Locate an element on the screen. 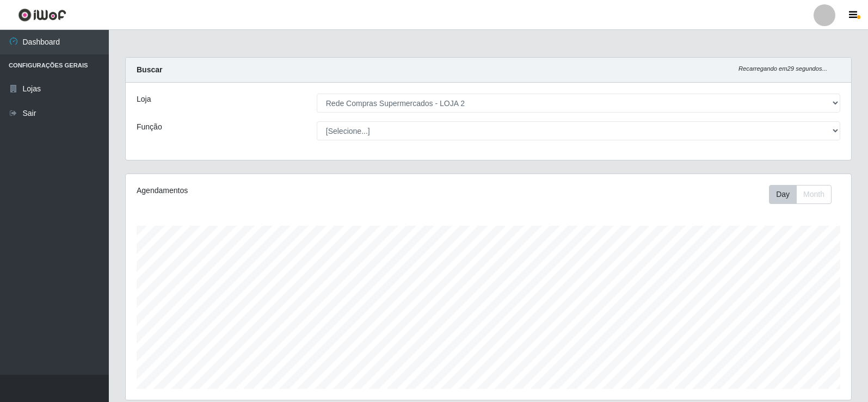 The image size is (868, 402). button: Month is located at coordinates (813, 194).